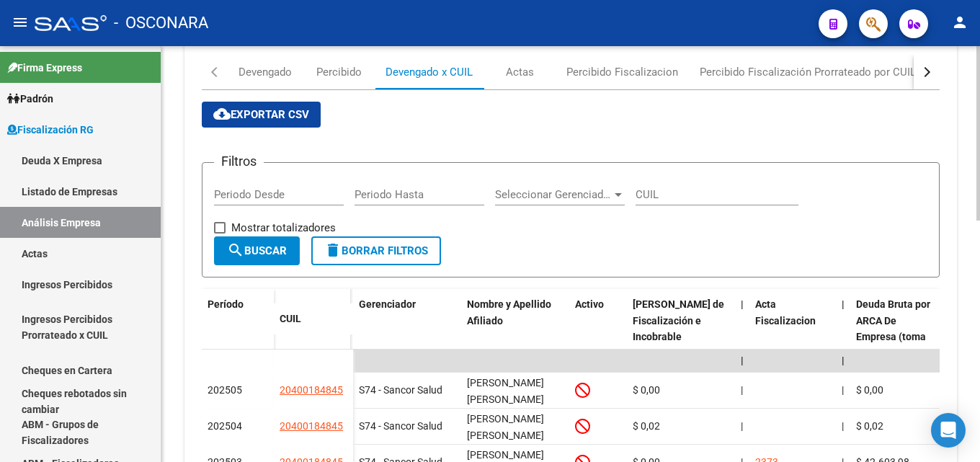 The height and width of the screenshot is (462, 980). Describe the element at coordinates (376, 251) in the screenshot. I see `button: Borrar Filtros` at that location.